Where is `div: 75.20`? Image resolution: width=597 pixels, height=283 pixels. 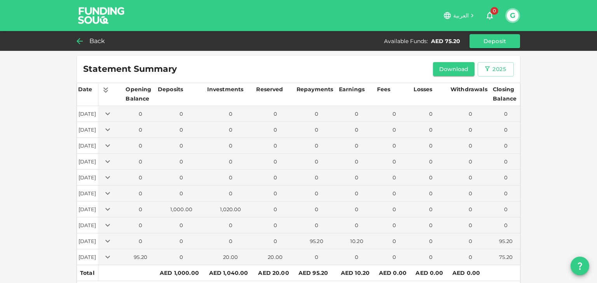 div: 75.20 is located at coordinates (506, 257).